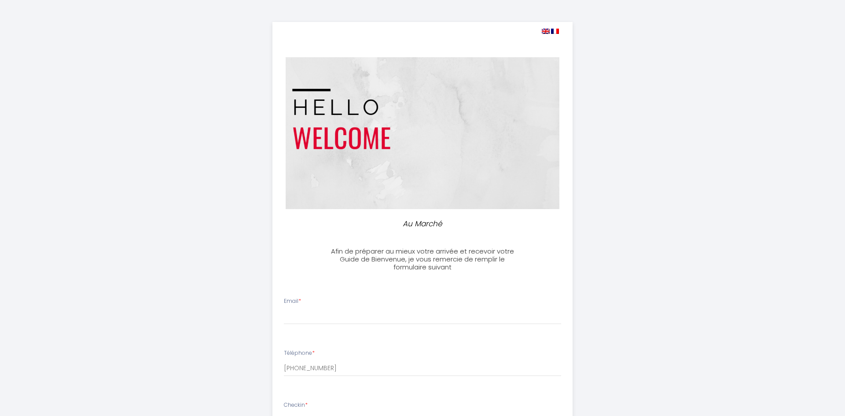  Describe the element at coordinates (299, 353) in the screenshot. I see `label: Téléphone` at that location.